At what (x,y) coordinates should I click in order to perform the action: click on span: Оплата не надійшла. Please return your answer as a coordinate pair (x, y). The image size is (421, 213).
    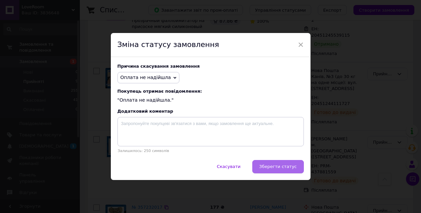
    Looking at the image, I should click on (146, 77).